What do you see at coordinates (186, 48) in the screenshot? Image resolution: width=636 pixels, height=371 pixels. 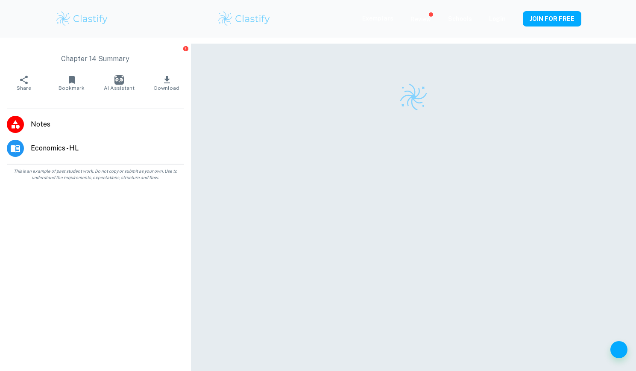 I see `button: Report issue` at bounding box center [186, 48].